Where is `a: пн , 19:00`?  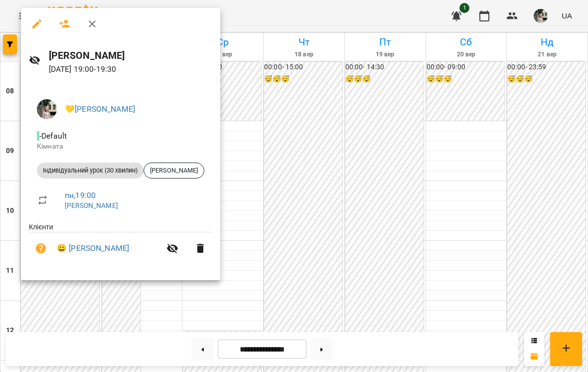 a: пн , 19:00 is located at coordinates (81, 195).